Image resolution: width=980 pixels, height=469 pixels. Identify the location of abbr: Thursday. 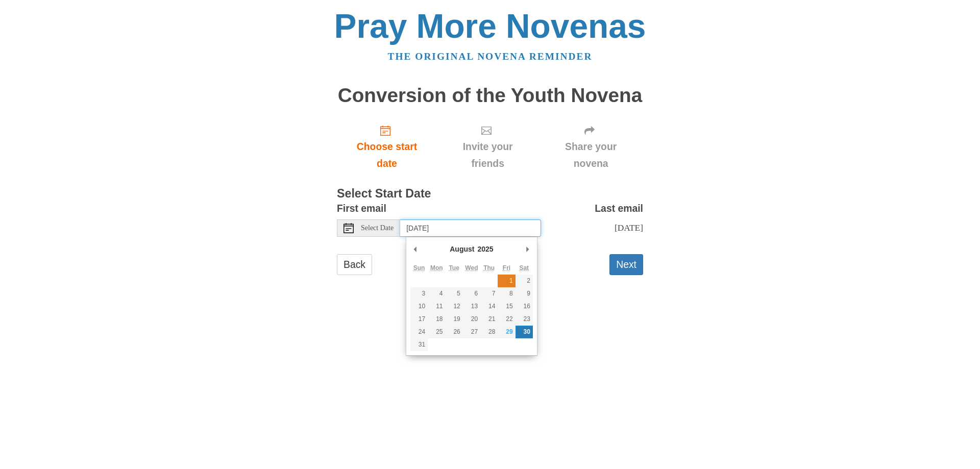
(489, 268).